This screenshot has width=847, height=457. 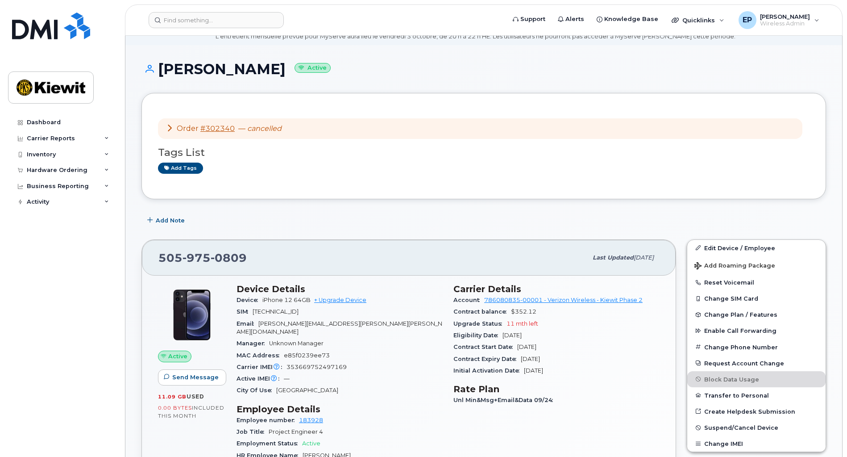 What do you see at coordinates (757, 363) in the screenshot?
I see `button: Request Account Change` at bounding box center [757, 363].